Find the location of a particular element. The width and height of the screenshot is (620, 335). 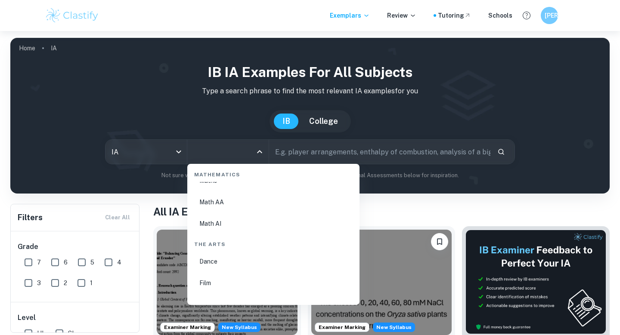

a: Home is located at coordinates (27, 48).